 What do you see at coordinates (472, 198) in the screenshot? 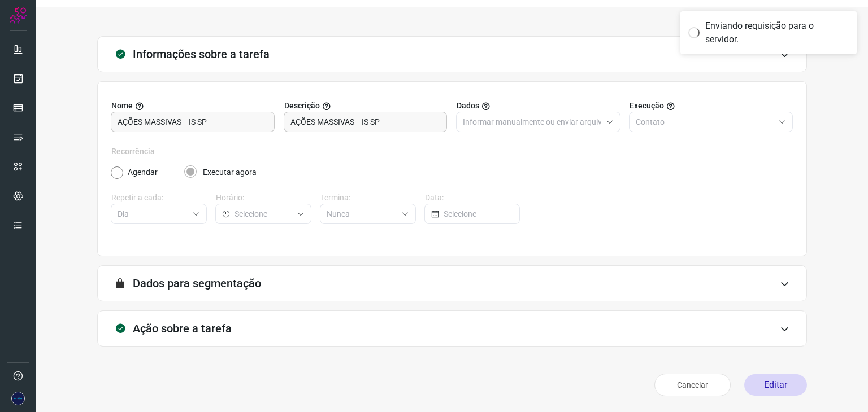
I see `label: Data:` at bounding box center [472, 198].